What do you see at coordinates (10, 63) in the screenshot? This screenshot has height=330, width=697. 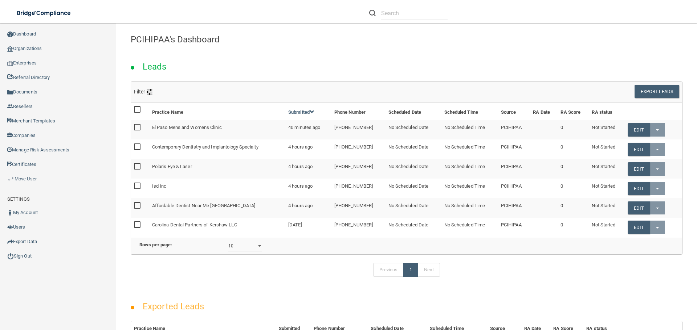 I see `img: enterprise.0d942306.png` at bounding box center [10, 63].